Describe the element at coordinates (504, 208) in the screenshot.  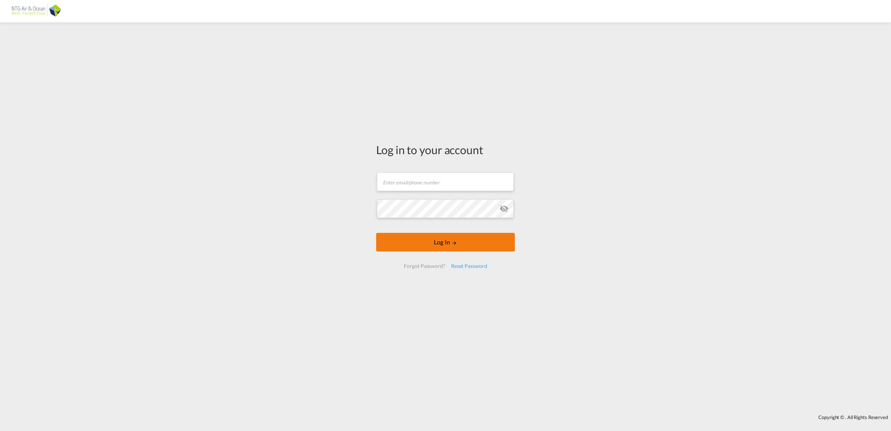
I see `md-icon: icon-eye-off` at that location.